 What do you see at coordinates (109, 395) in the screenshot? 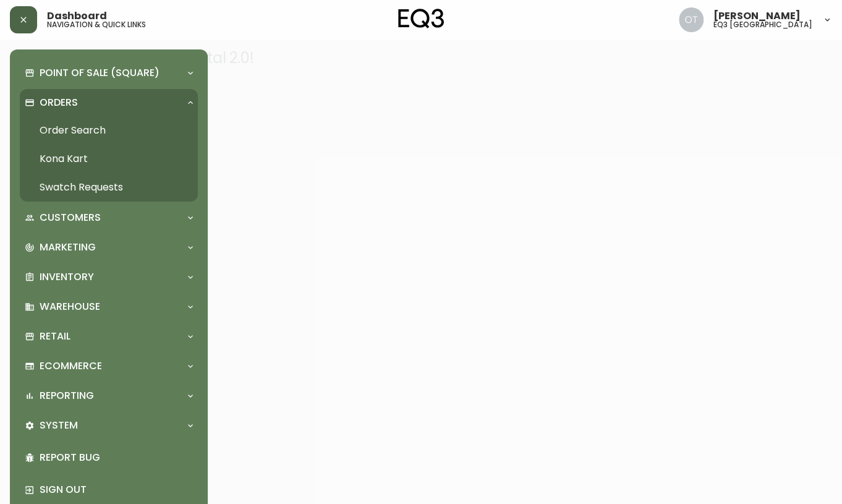
I see `div: Reporting` at bounding box center [109, 395].